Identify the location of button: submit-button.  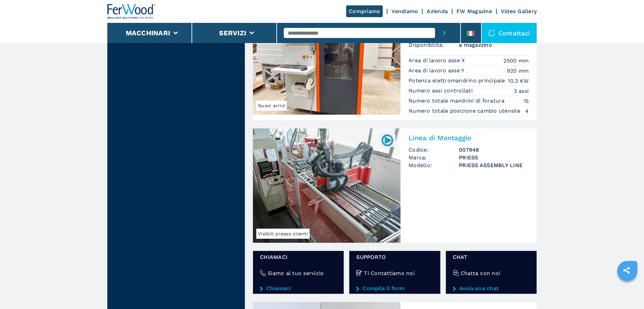
(444, 33).